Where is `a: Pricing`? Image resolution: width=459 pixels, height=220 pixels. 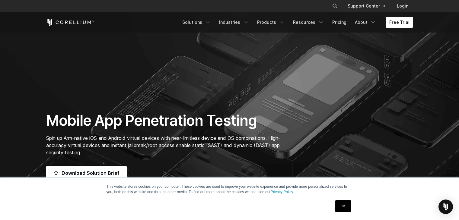
a: Pricing is located at coordinates (339, 22).